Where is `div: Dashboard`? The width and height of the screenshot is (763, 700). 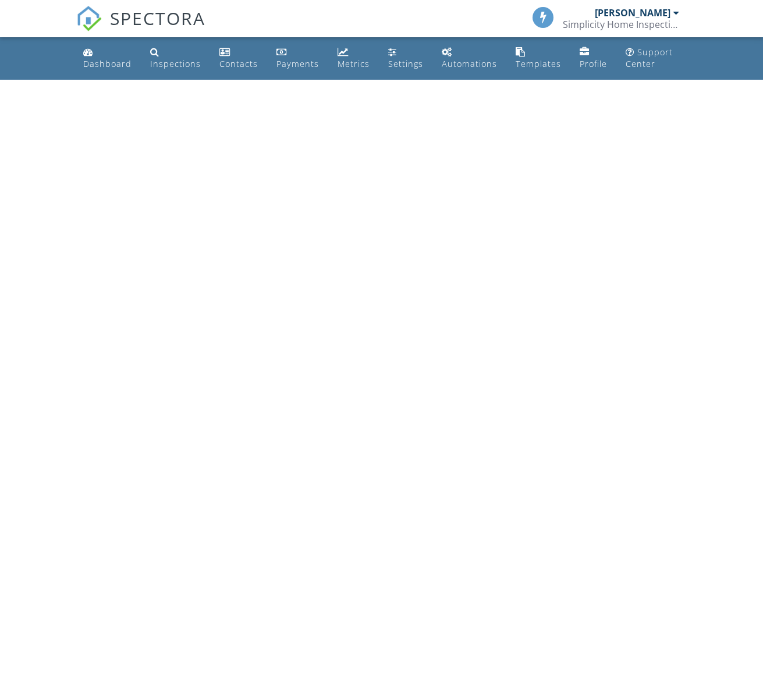 div: Dashboard is located at coordinates (107, 63).